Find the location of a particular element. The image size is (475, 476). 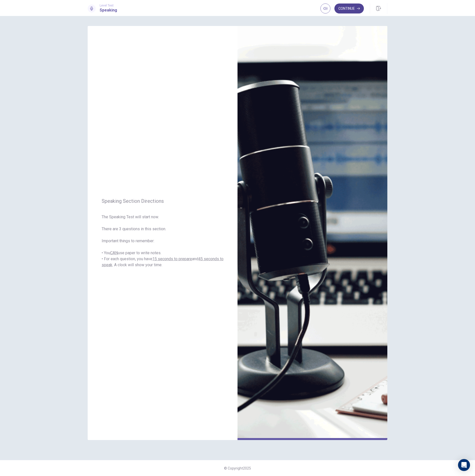

span: Speaking Section Directions is located at coordinates (163, 201).